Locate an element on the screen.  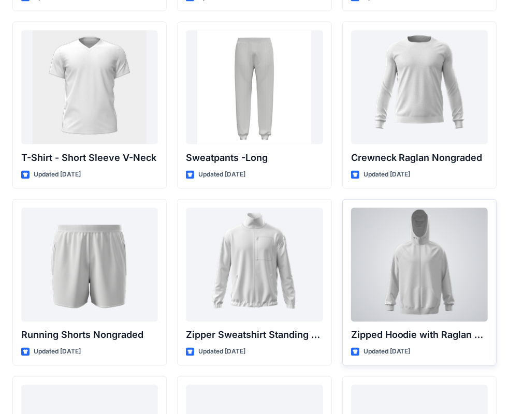
a: Running Shorts Nongraded is located at coordinates (90, 265).